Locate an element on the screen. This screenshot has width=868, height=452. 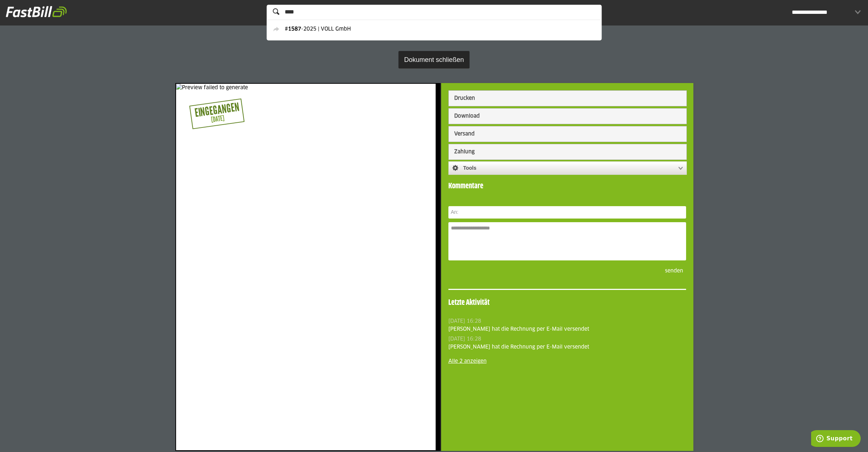
img: Preview failed to generate is located at coordinates (306, 87).